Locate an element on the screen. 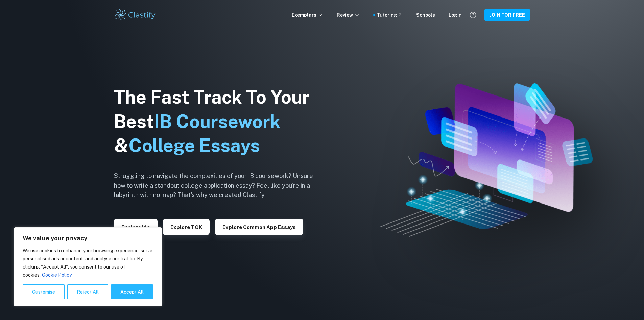 This screenshot has height=320, width=644. button: Customise is located at coordinates (44, 292).